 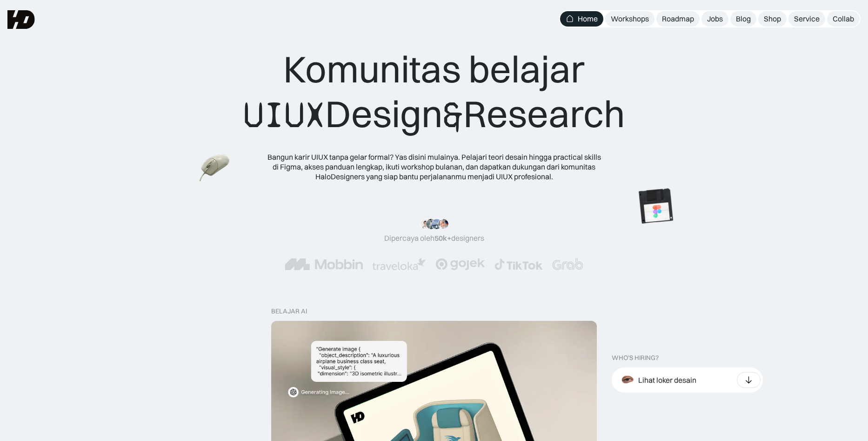 I want to click on div: Jobs, so click(x=715, y=19).